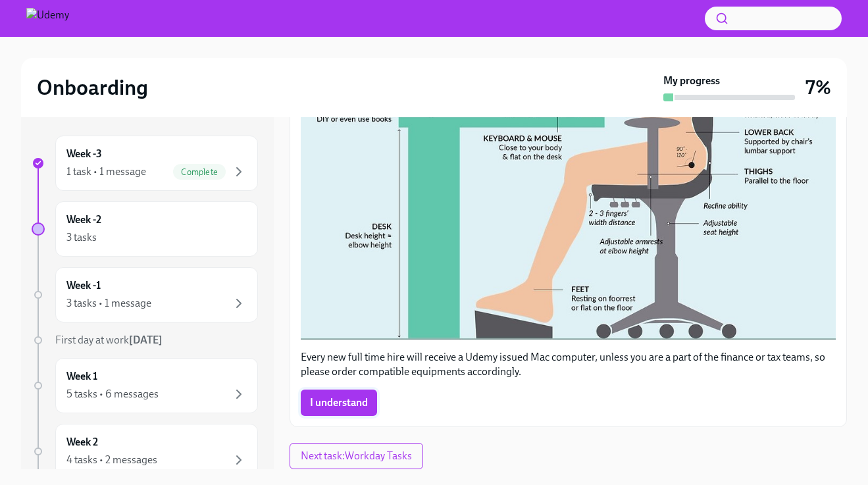 The image size is (868, 485). I want to click on div: 5 tasks • 6 messages, so click(112, 394).